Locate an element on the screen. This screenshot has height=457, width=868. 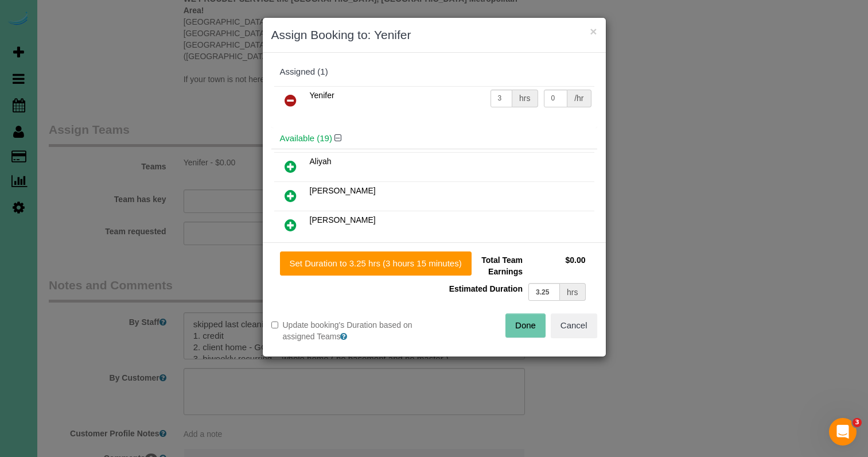
h4: Available (19) is located at coordinates (434, 139).